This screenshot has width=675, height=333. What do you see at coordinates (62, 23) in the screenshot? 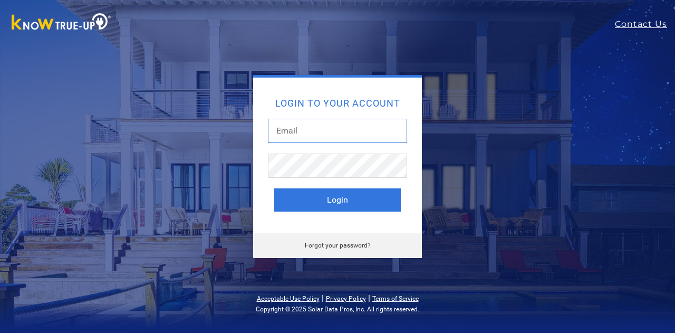
I see `img: Know True-Up` at bounding box center [62, 23].